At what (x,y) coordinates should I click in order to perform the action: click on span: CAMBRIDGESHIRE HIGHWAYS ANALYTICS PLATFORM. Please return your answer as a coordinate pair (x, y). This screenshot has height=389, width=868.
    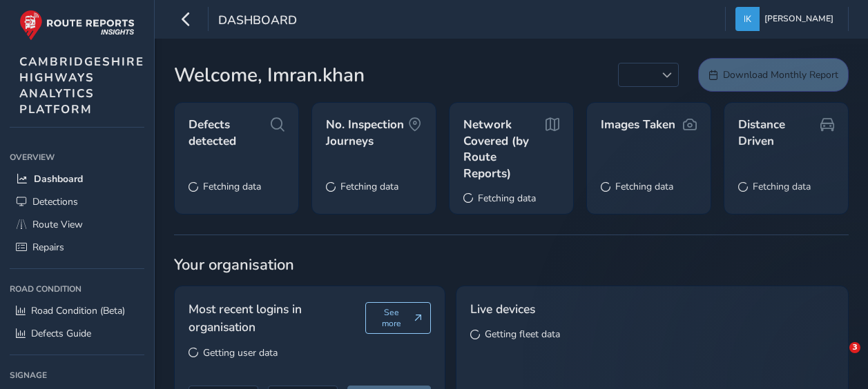
    Looking at the image, I should click on (81, 86).